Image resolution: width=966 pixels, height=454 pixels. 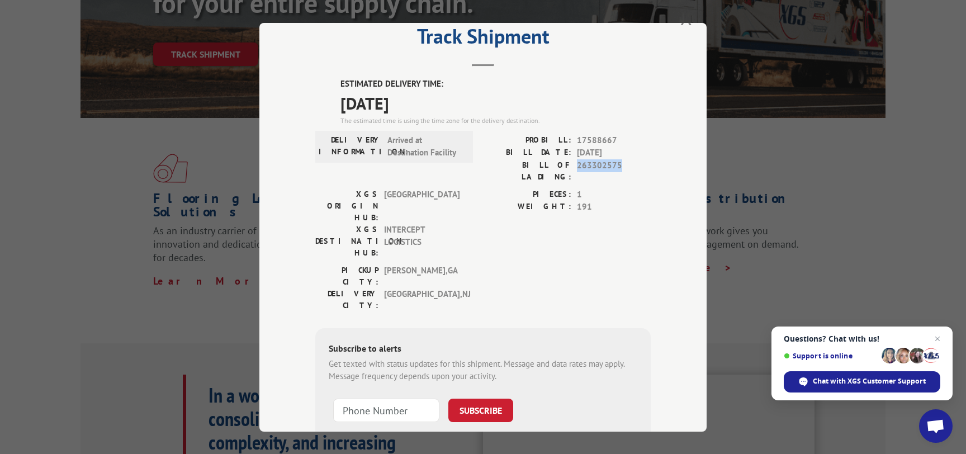 What do you see at coordinates (346, 276) in the screenshot?
I see `label: PICKUP CITY:` at bounding box center [346, 276].